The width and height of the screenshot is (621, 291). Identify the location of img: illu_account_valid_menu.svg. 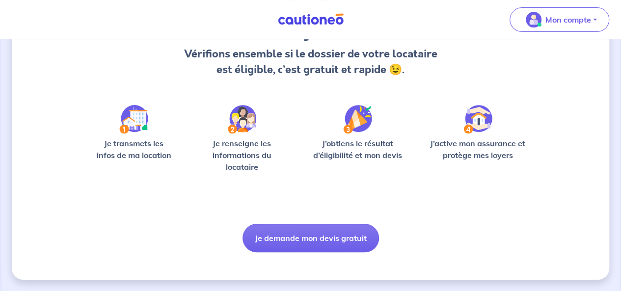
(534, 20).